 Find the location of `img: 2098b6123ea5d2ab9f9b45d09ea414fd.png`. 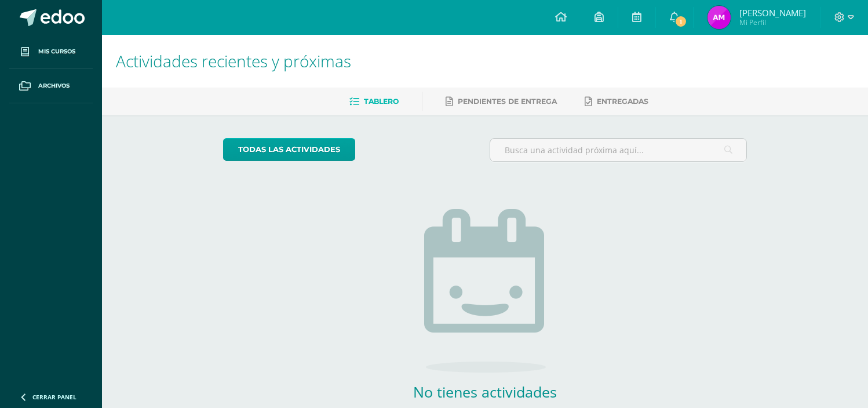

img: 2098b6123ea5d2ab9f9b45d09ea414fd.png is located at coordinates (719, 17).